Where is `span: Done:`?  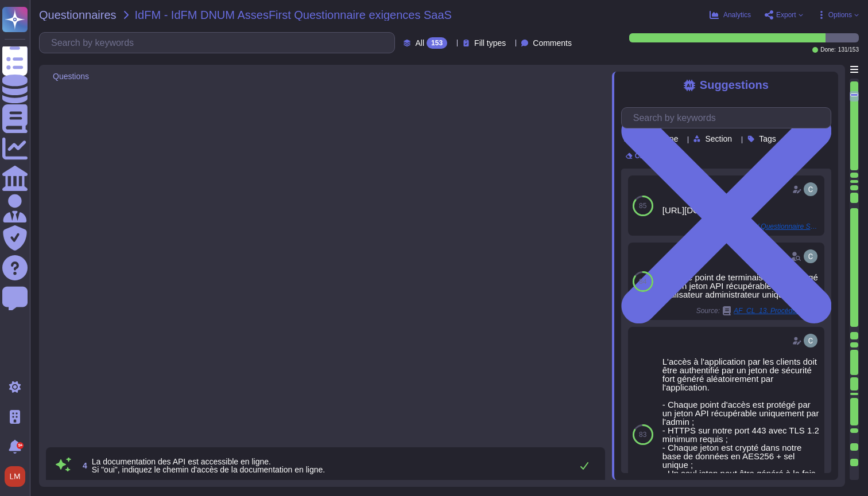
span: Done: is located at coordinates (828, 50).